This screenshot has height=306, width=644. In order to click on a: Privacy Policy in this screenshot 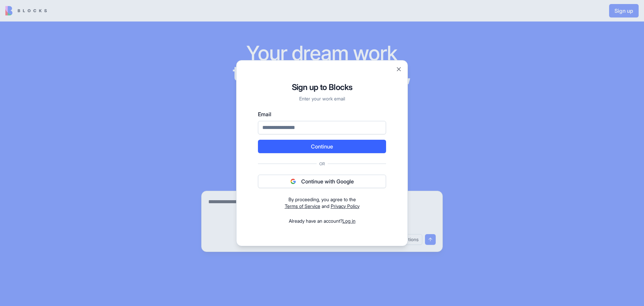, I will do `click(345, 206)`.